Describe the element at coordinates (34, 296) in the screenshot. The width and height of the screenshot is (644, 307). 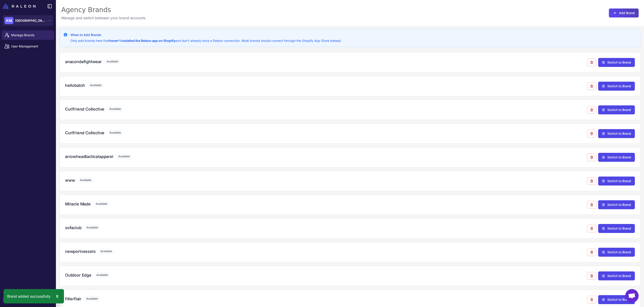
I see `div: Brand added successfully` at that location.